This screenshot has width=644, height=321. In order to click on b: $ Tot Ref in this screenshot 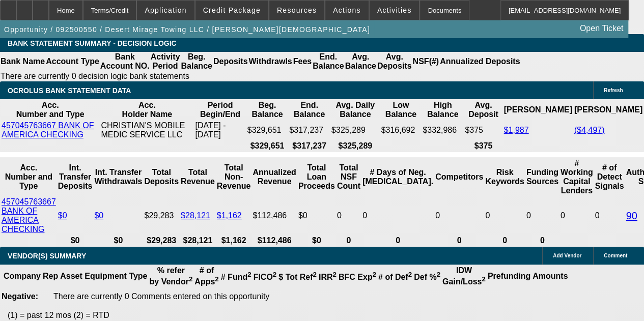, I will do `click(298, 277)`.